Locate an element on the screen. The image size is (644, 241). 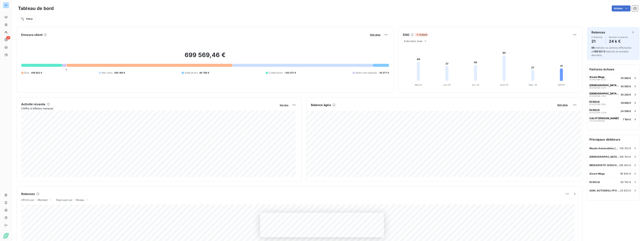
span: 4 jours is located at coordinates (422, 35).